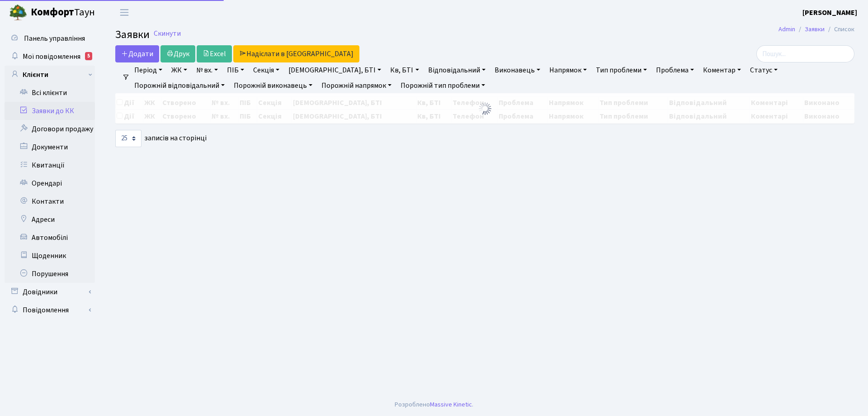 The width and height of the screenshot is (868, 416). Describe the element at coordinates (50, 93) in the screenshot. I see `a: Всі клієнти` at that location.